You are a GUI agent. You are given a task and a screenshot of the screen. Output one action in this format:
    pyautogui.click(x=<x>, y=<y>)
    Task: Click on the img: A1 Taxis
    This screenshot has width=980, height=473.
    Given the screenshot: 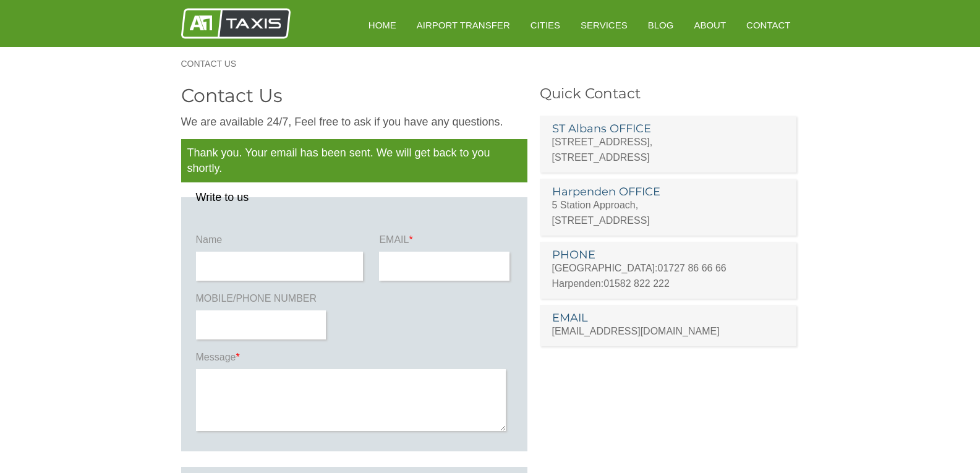 What is the action you would take?
    pyautogui.click(x=236, y=24)
    